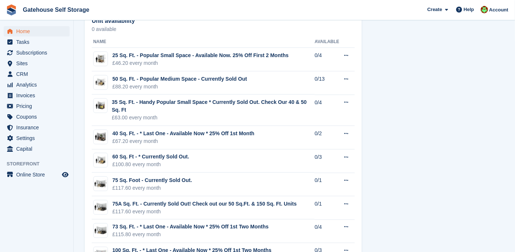 This screenshot has height=252, width=515. Describe the element at coordinates (201, 63) in the screenshot. I see `div: £46.20 every month` at that location.